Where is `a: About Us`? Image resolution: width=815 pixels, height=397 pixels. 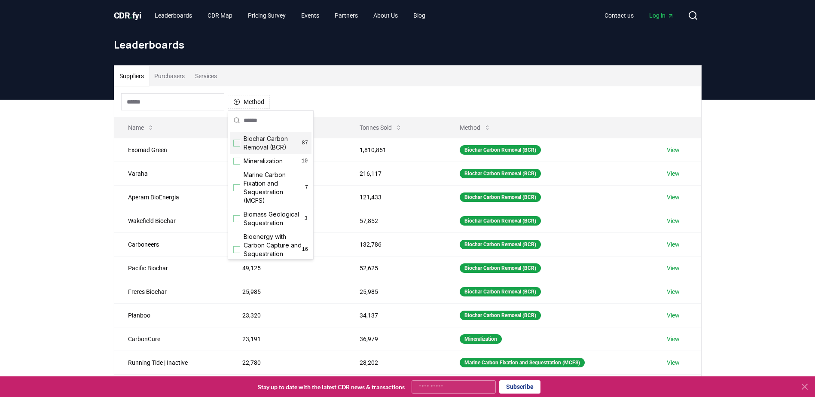 a: About Us is located at coordinates (385, 15).